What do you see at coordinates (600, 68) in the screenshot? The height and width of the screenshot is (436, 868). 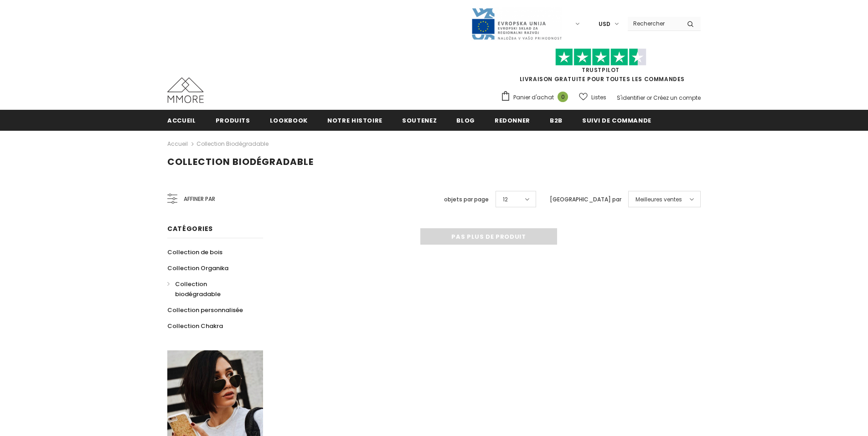 I see `span: LIVRAISON GRATUITE POUR TOUTES LES COMMANDES` at bounding box center [600, 68].